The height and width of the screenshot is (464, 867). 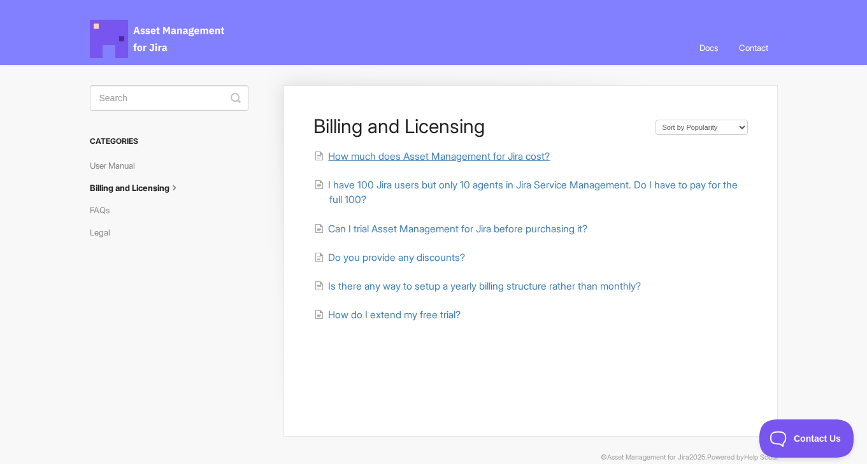 What do you see at coordinates (477, 286) in the screenshot?
I see `a: Is there any way to setup a yearly billing structure rather than monthly?` at bounding box center [477, 286].